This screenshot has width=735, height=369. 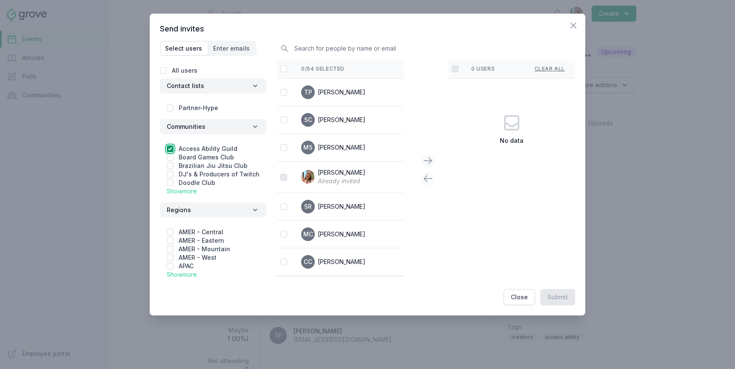 What do you see at coordinates (184, 48) in the screenshot?
I see `button: Select users` at bounding box center [184, 48].